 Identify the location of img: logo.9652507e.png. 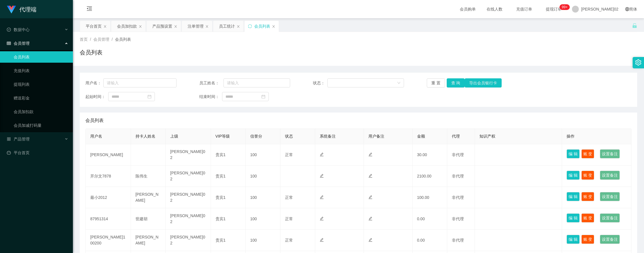
(12, 10).